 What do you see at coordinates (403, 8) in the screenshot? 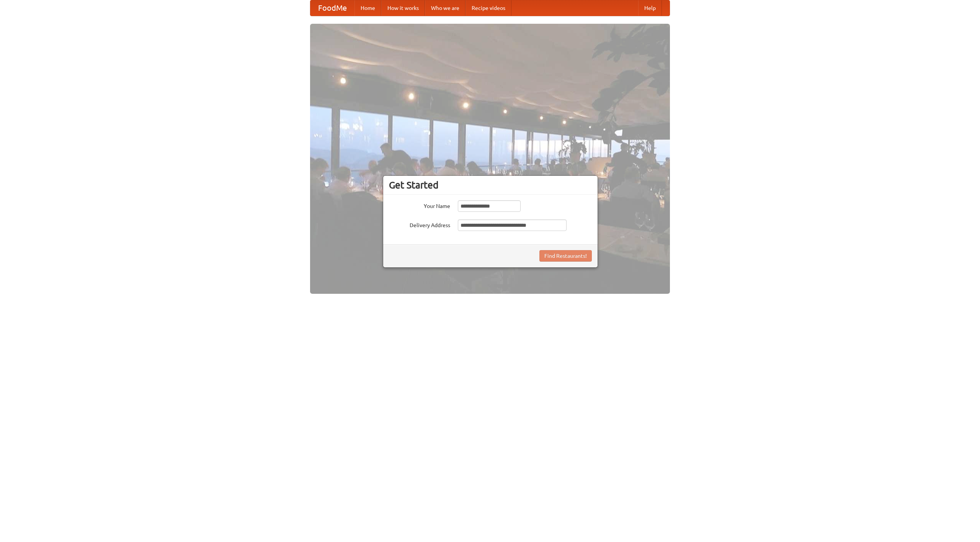
I see `a: How it works` at bounding box center [403, 8].